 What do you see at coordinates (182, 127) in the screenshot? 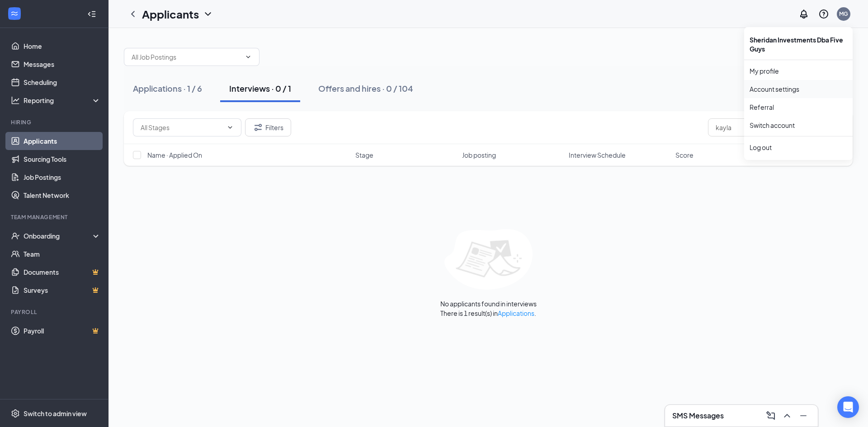
I see `input: All Stages` at bounding box center [182, 127].